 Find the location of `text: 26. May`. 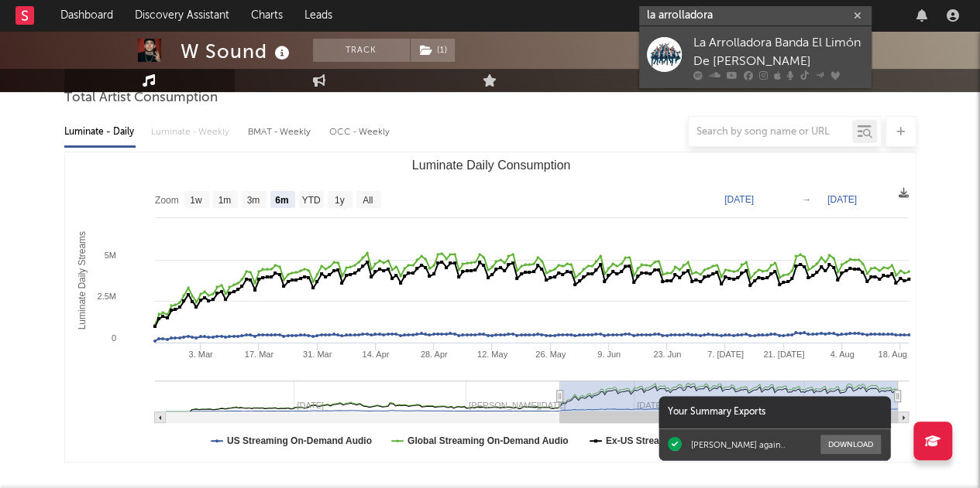

text: 26. May is located at coordinates (551, 354).